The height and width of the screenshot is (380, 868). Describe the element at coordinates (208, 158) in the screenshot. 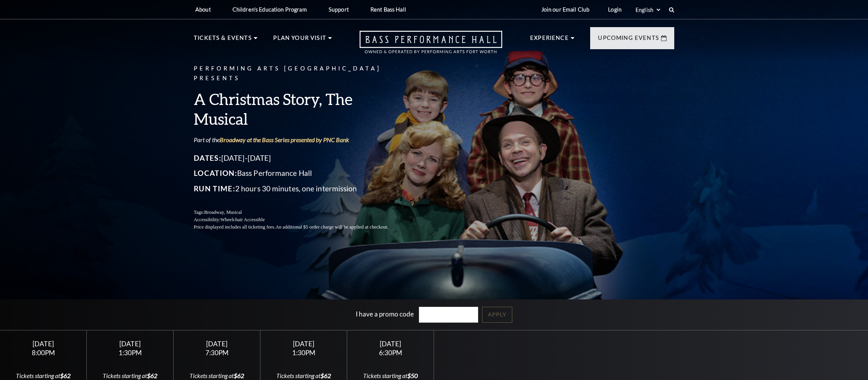

I see `span: Dates:` at that location.